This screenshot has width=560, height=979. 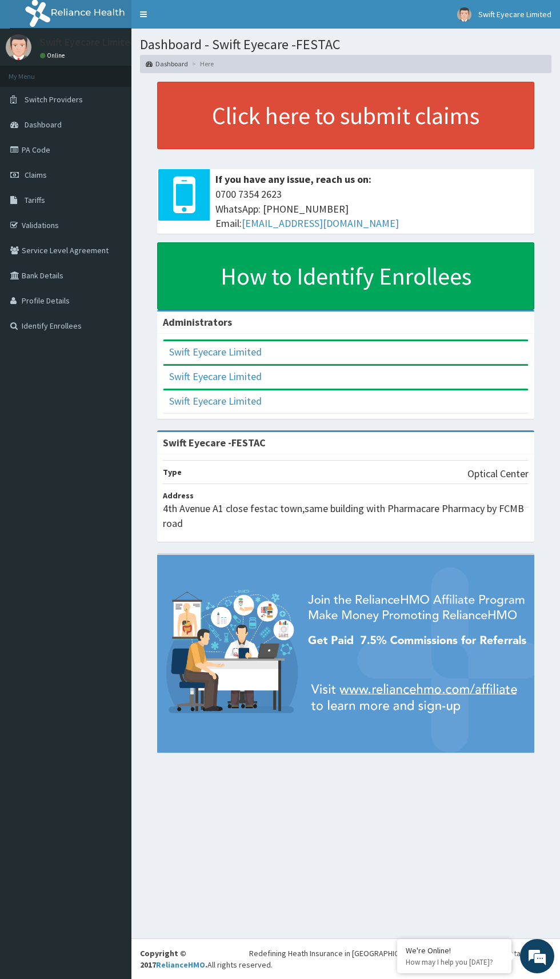 I want to click on p: Swift Eyecare Limited, so click(x=88, y=42).